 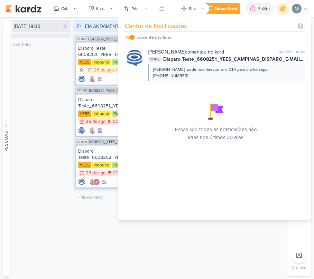 I want to click on span: CT1469, so click(x=82, y=142).